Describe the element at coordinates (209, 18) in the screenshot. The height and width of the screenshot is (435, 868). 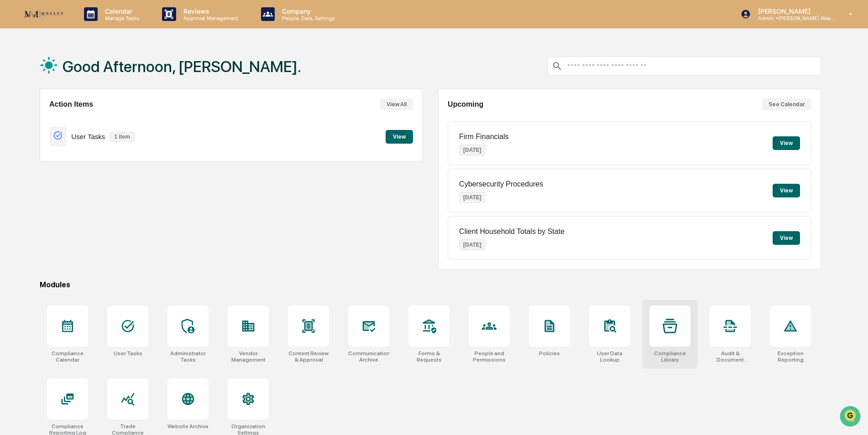
I see `p: Approval Management` at that location.